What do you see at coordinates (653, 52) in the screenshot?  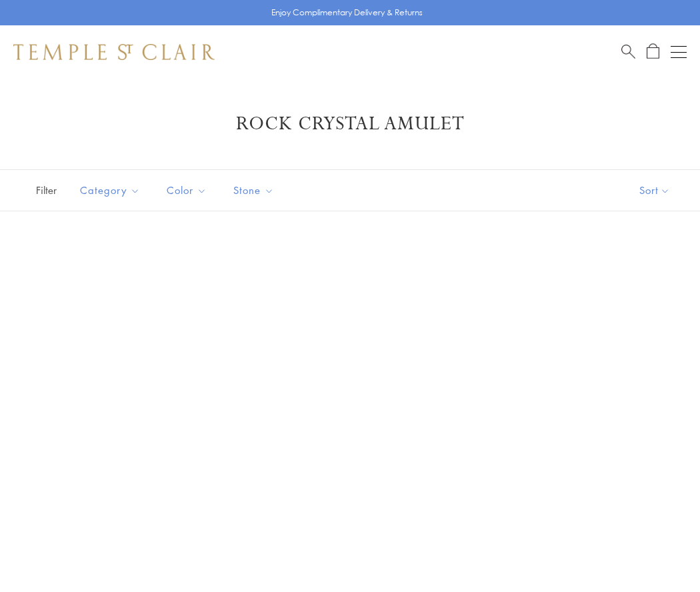 I see `a: Open Shopping Bag` at bounding box center [653, 52].